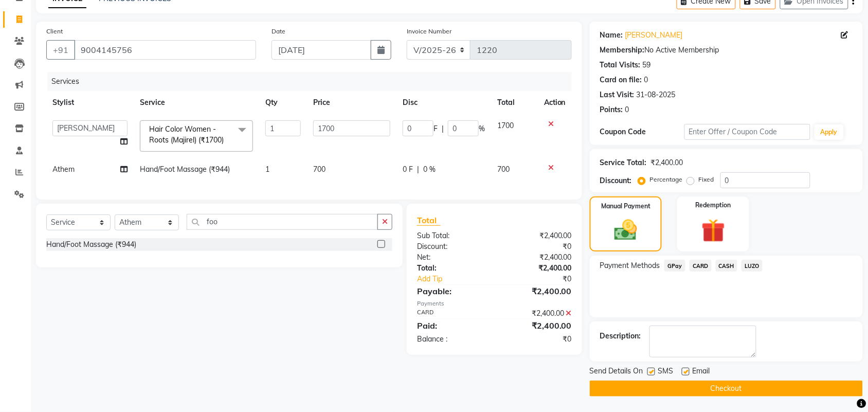 The width and height of the screenshot is (868, 412). Describe the element at coordinates (707, 179) in the screenshot. I see `label: Fixed` at that location.